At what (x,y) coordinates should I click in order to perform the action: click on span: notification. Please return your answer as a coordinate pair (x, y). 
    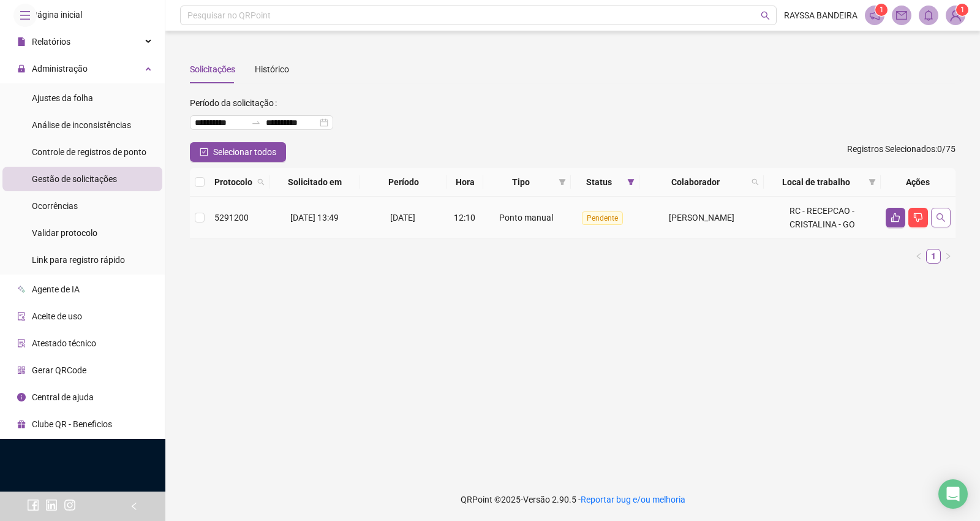
    Looking at the image, I should click on (875, 15).